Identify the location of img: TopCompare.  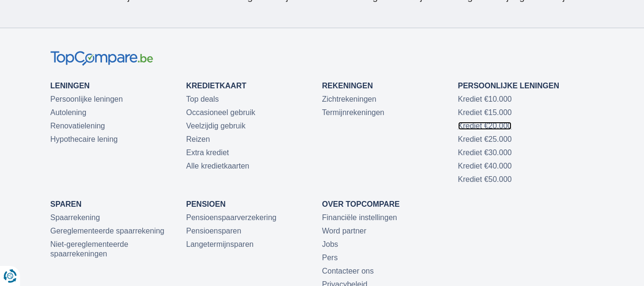
(102, 58).